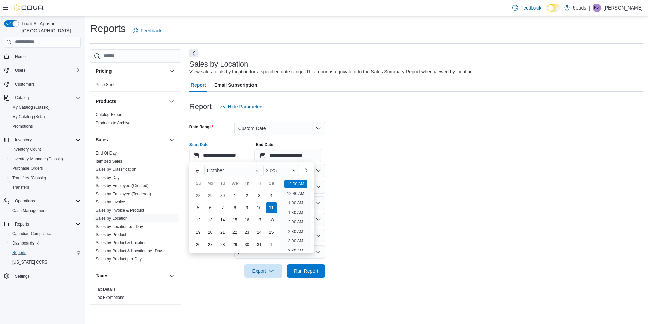 The height and width of the screenshot is (324, 648). Describe the element at coordinates (46, 56) in the screenshot. I see `span: Home` at that location.